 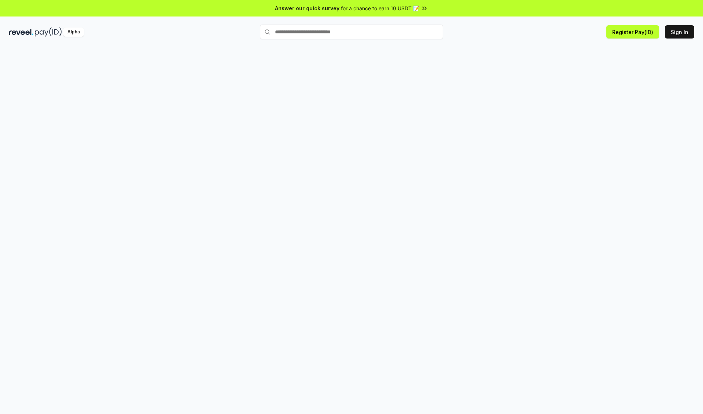 I want to click on img: reveel_dark, so click(x=21, y=32).